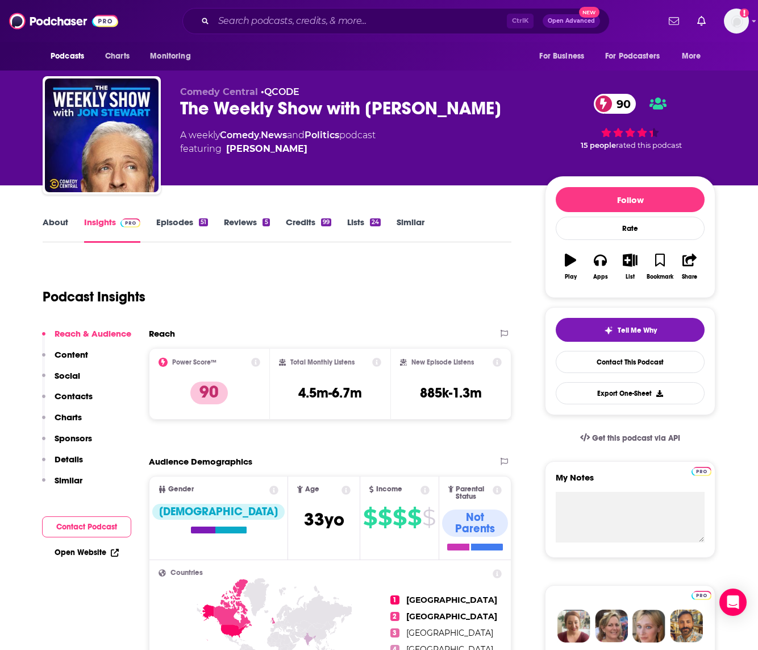 The image size is (758, 650). What do you see at coordinates (571, 267) in the screenshot?
I see `button: Play` at bounding box center [571, 267].